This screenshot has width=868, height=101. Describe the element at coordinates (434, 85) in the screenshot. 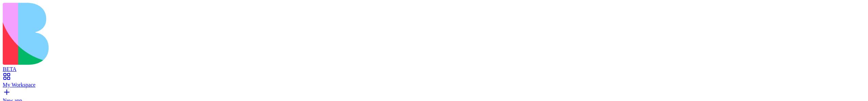

I see `div: My Workspace` at that location.